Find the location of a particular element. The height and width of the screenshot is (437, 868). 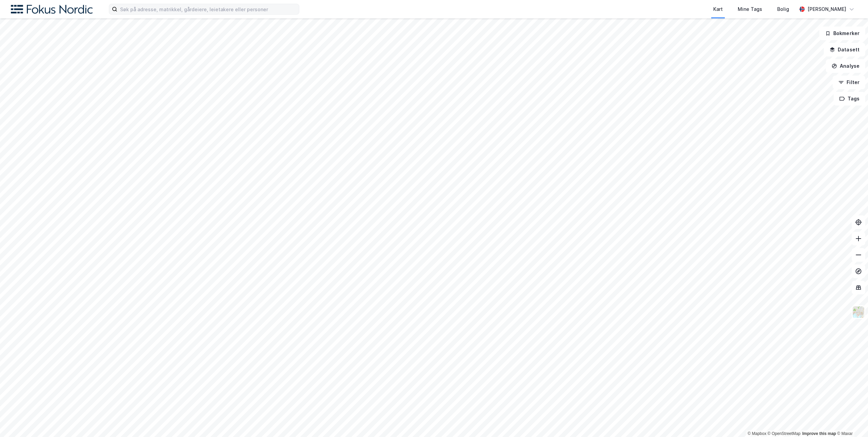

div: Bolig is located at coordinates (783, 10).